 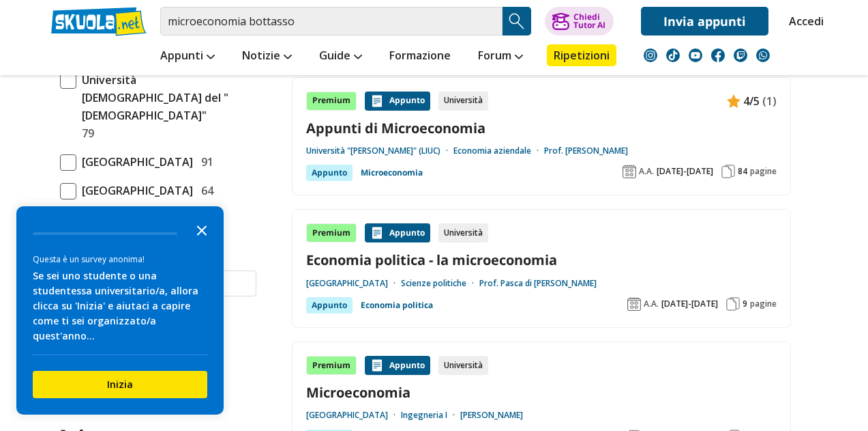 What do you see at coordinates (431, 415) in the screenshot?
I see `a: Ingegneria I` at bounding box center [431, 415].